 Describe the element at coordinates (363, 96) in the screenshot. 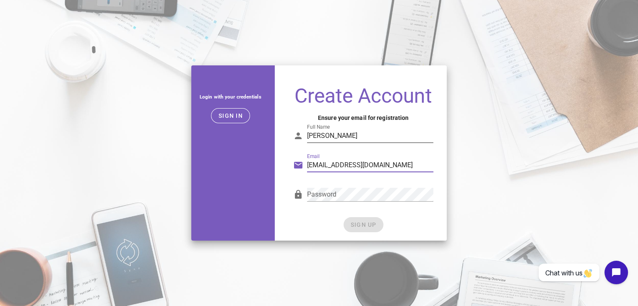

I see `h1: Create Account` at that location.